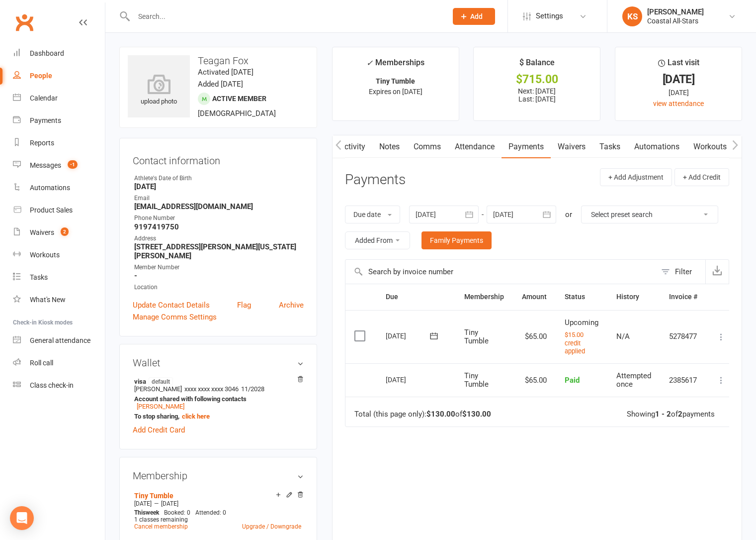 The width and height of the screenshot is (756, 540). I want to click on div: $715.00, so click(537, 79).